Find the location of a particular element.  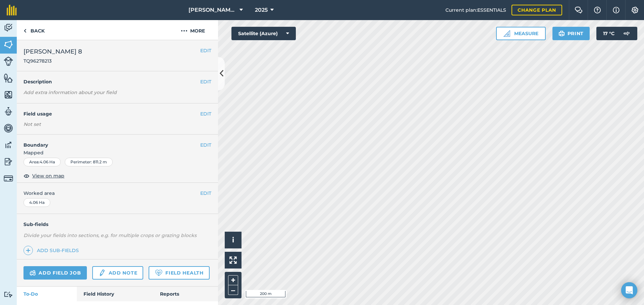

div: Area : 4.06 Ha is located at coordinates (42, 162).